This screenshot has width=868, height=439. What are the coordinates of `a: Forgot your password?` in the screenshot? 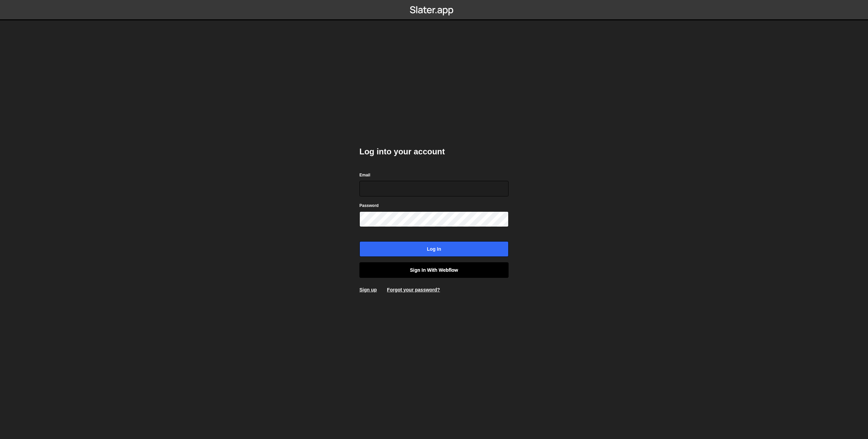 It's located at (413, 290).